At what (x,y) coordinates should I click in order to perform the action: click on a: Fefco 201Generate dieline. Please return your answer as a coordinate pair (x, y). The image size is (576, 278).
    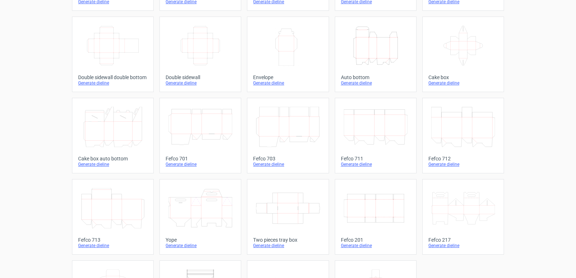
    Looking at the image, I should click on (375, 217).